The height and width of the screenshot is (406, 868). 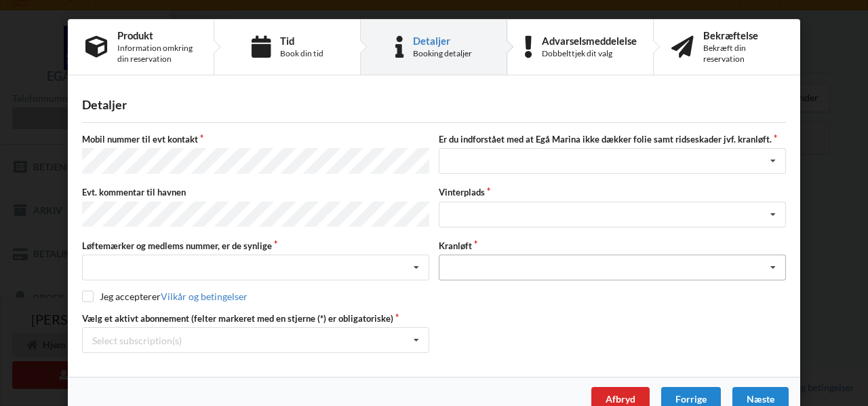 I want to click on label: Jeg accepterer, so click(x=165, y=296).